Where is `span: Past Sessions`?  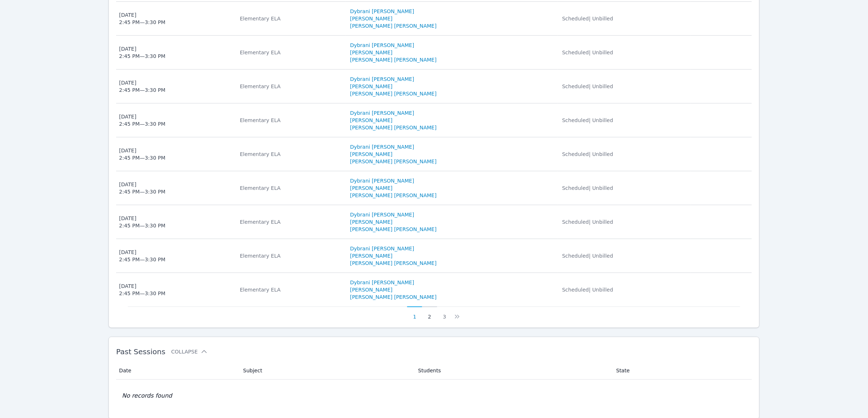 span: Past Sessions is located at coordinates (140, 352).